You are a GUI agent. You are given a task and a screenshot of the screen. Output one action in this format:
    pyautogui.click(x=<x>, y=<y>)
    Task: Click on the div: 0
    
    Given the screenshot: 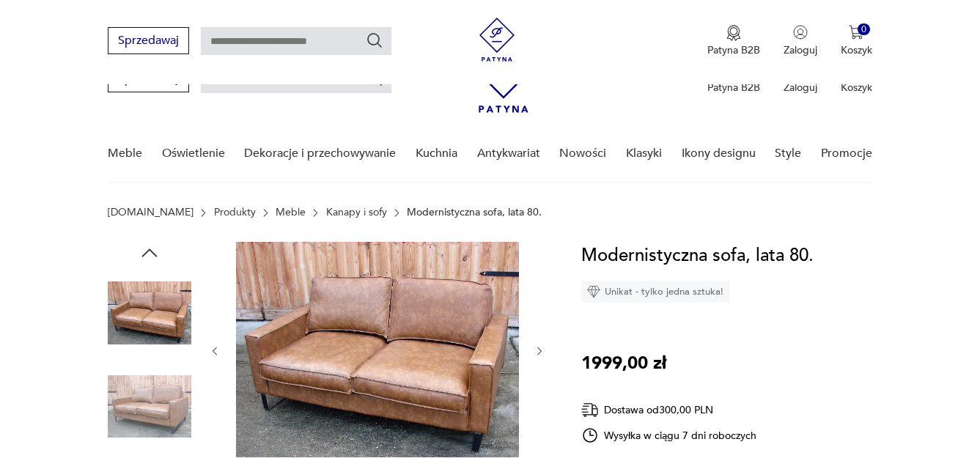 What is the action you would take?
    pyautogui.click(x=864, y=29)
    